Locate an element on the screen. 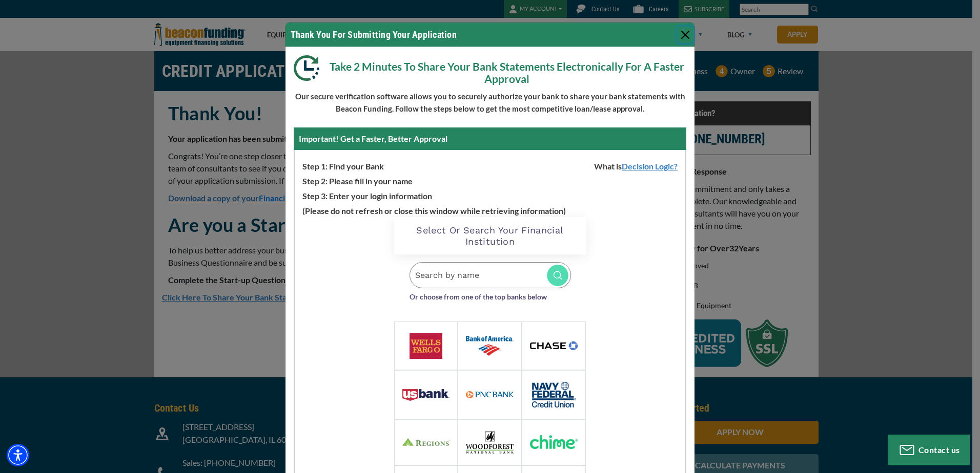 The width and height of the screenshot is (980, 473). button: Close is located at coordinates (686, 35).